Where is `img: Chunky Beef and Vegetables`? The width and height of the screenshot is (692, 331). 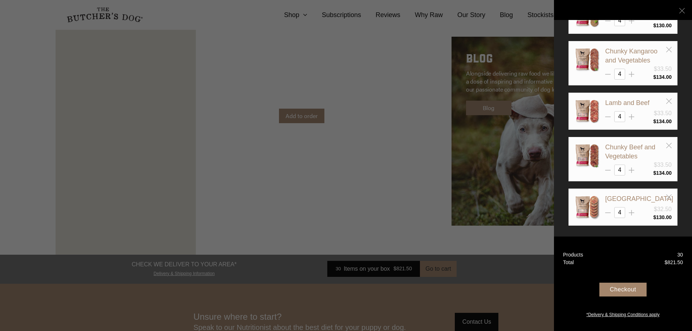
img: Chunky Beef and Vegetables is located at coordinates (587, 155).